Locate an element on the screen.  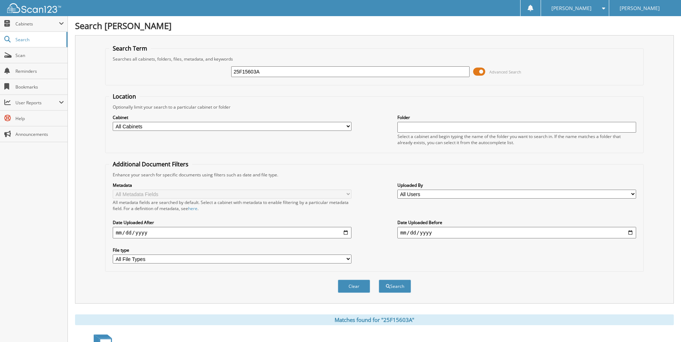
a: here is located at coordinates (193, 208).